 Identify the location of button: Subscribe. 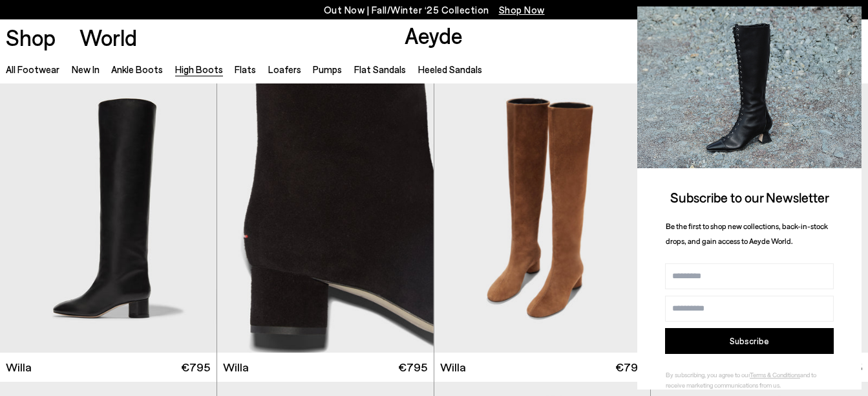
(749, 341).